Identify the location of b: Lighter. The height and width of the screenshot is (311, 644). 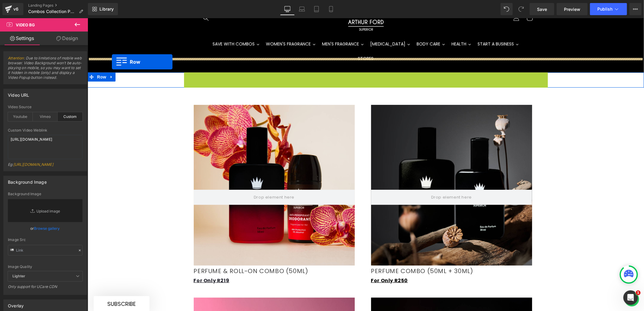
(19, 276).